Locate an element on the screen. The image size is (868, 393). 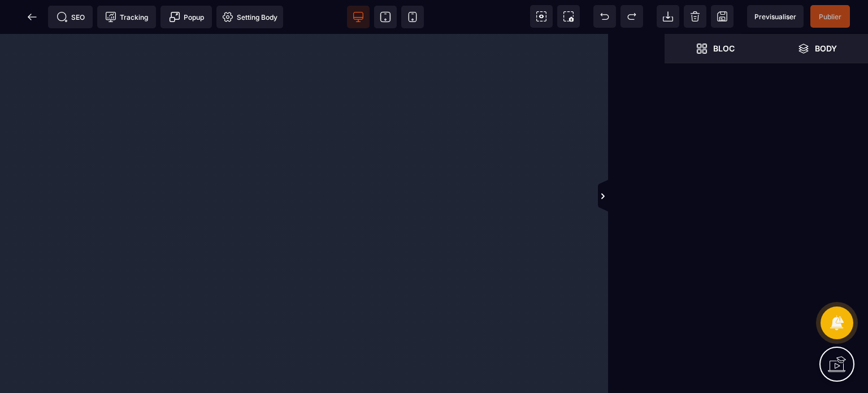
strong: Bloc is located at coordinates (723, 48).